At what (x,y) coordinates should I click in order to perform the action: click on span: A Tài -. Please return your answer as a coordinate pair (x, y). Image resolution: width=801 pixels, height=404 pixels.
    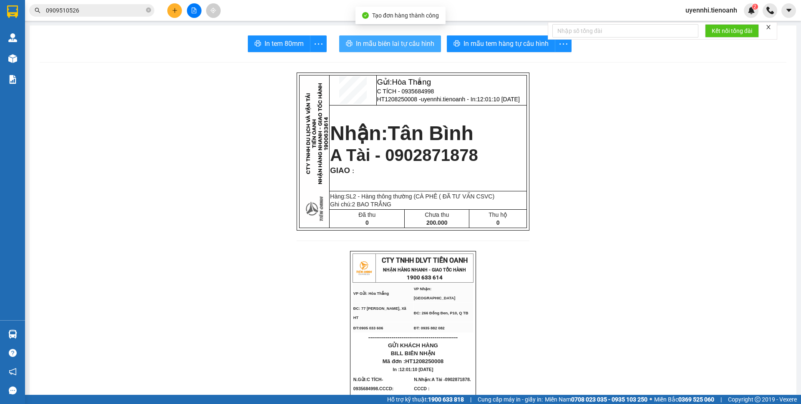
    Looking at the image, I should click on (442, 384).